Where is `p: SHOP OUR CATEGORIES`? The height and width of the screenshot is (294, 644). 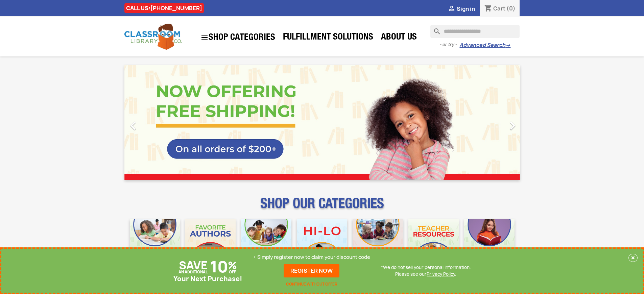 p: SHOP OUR CATEGORIES is located at coordinates (322, 208).